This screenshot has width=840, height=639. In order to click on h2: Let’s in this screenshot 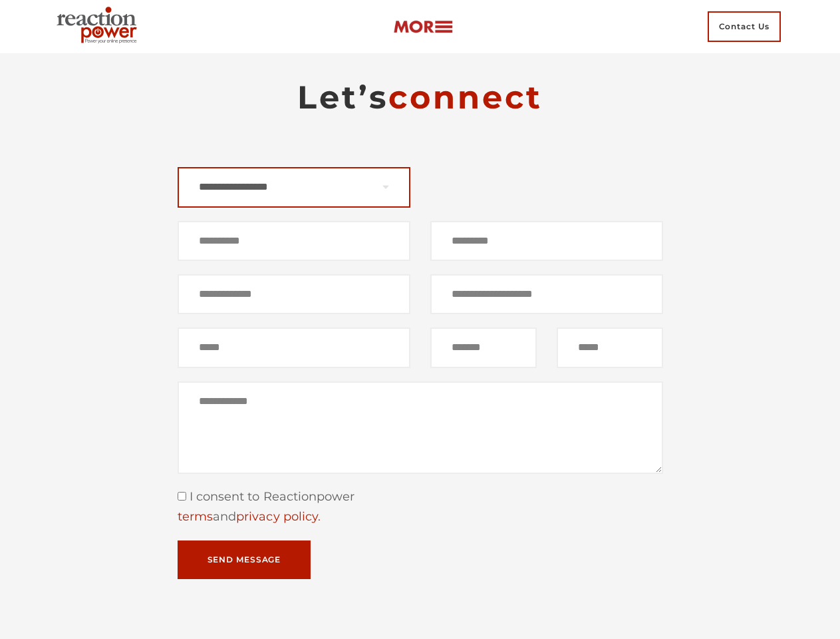, I will do `click(420, 97)`.